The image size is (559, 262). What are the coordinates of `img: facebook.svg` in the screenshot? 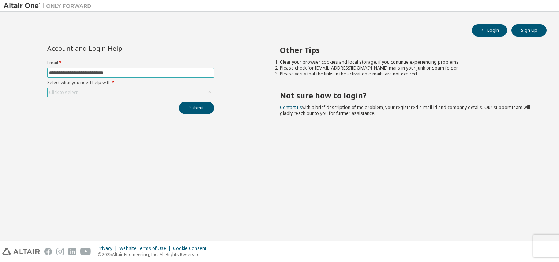 It's located at (48, 251).